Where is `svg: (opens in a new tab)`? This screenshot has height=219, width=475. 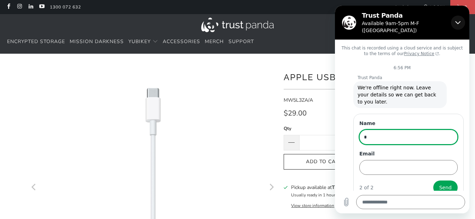 svg: (opens in a new tab) is located at coordinates (101, 48).